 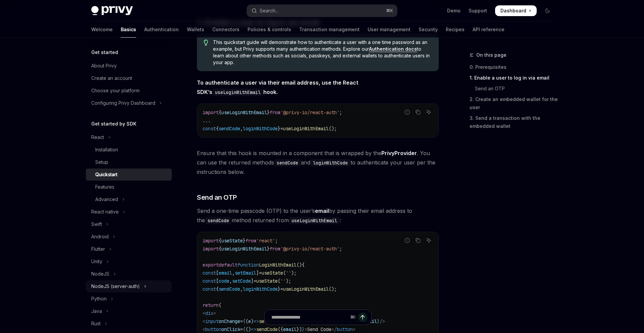 What do you see at coordinates (277, 87) in the screenshot?
I see `strong: To authenticate a user via their email address, use the React SDK’s hook.` at bounding box center [277, 87].